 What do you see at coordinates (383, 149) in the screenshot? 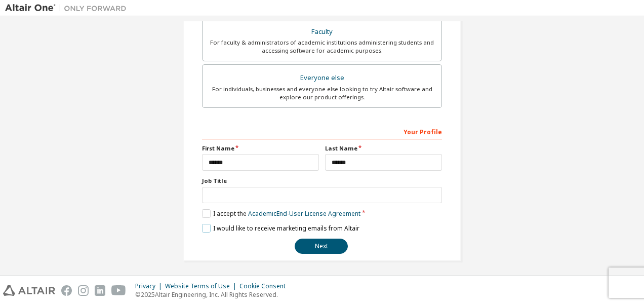
I see `label: Last Name` at bounding box center [383, 149].